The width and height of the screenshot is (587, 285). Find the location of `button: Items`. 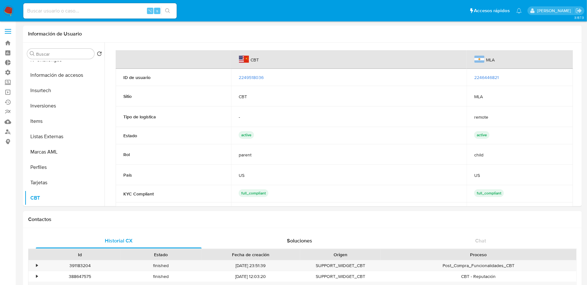

button: Items is located at coordinates (65, 121).